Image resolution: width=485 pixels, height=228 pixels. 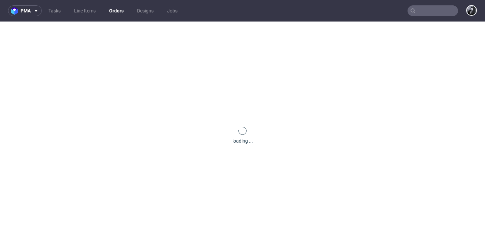 I want to click on a: Orders, so click(x=116, y=11).